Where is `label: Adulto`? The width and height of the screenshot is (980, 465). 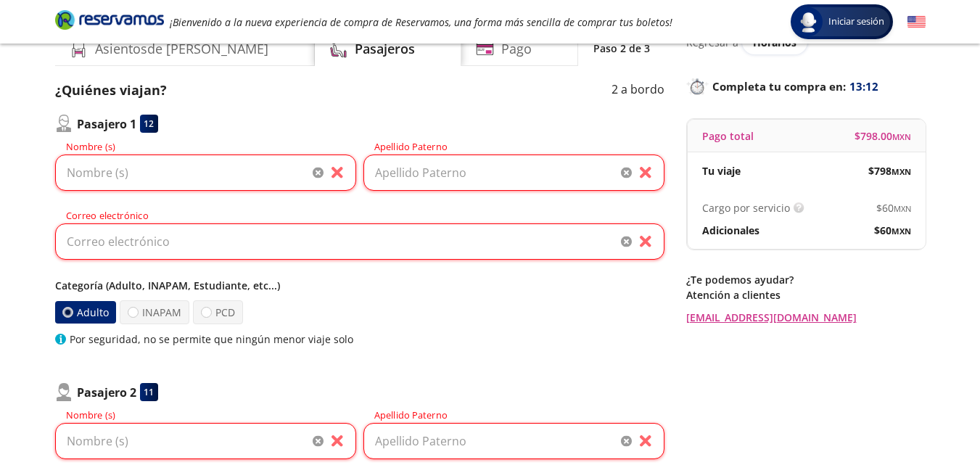 label: Adulto is located at coordinates (85, 312).